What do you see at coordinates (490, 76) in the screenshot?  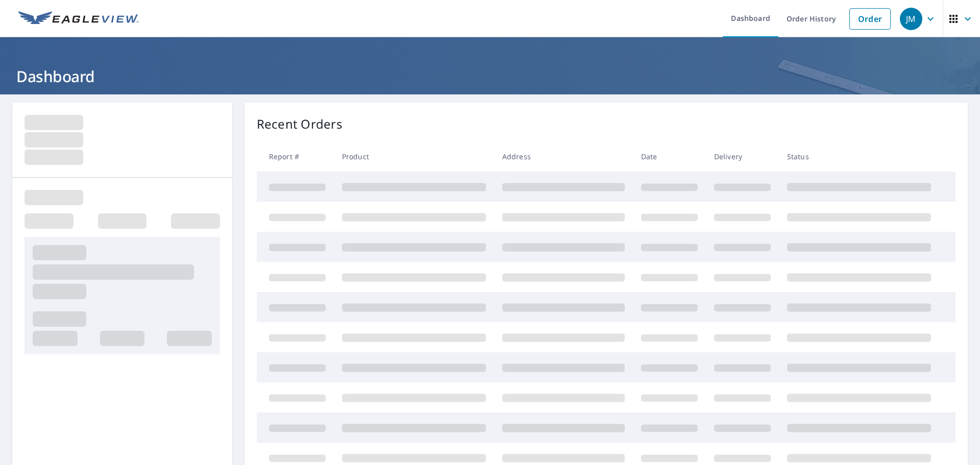 I see `h1: Dashboard` at bounding box center [490, 76].